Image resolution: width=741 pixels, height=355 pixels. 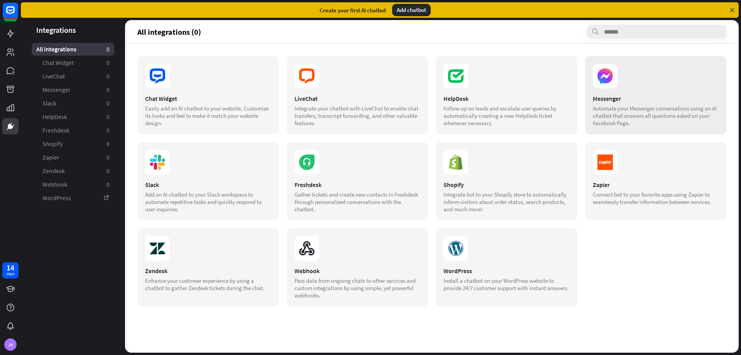 What do you see at coordinates (507, 115) in the screenshot?
I see `div: Follow up on leads and escalate user queries by automatically creating a new HelpDesk ticket when...` at bounding box center [507, 115].